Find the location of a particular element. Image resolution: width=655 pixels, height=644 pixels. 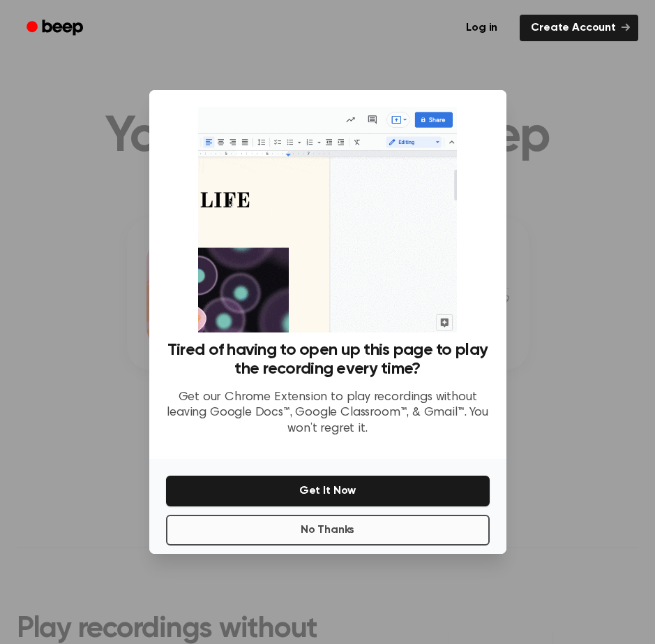

p: Get our Chrome Extension to play recordings without leaving Google Docs™, Google Classroom™, & Gm... is located at coordinates (328, 414).